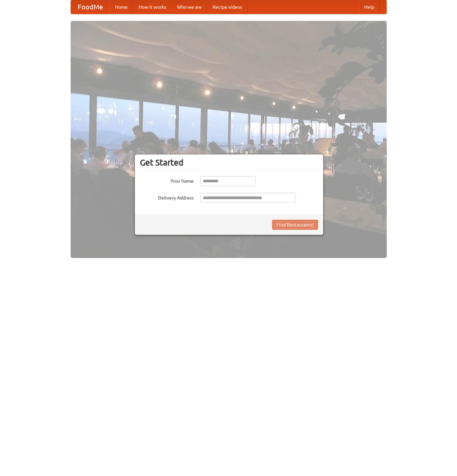  I want to click on a: Recipe videos, so click(227, 7).